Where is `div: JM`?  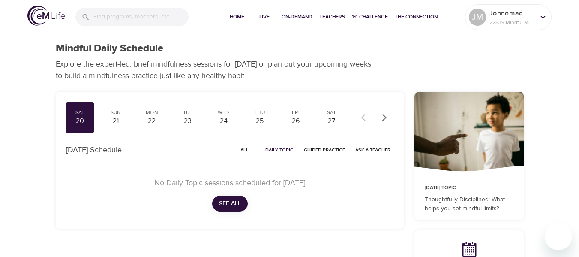
div: JM is located at coordinates (477, 17).